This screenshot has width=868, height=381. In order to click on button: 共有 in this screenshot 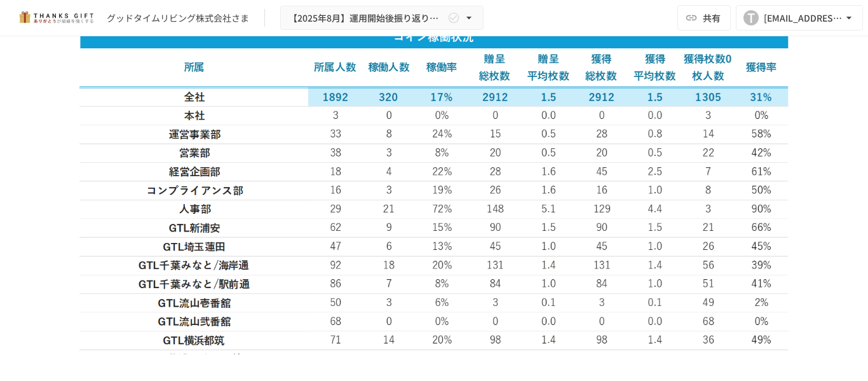, I will do `click(704, 18)`.